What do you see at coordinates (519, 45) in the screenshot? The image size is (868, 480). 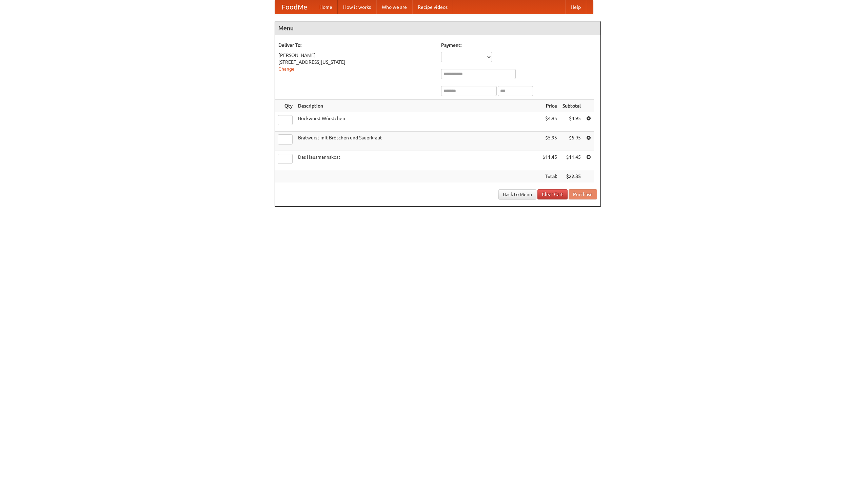 I see `h5: Payment:` at bounding box center [519, 45].